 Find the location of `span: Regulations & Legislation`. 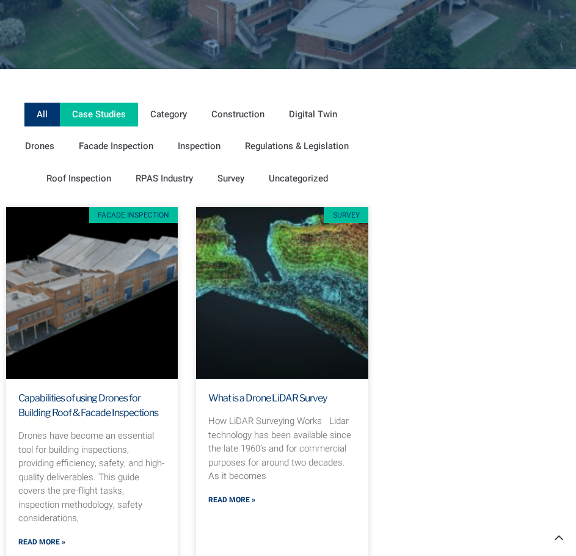

span: Regulations & Legislation is located at coordinates (297, 146).